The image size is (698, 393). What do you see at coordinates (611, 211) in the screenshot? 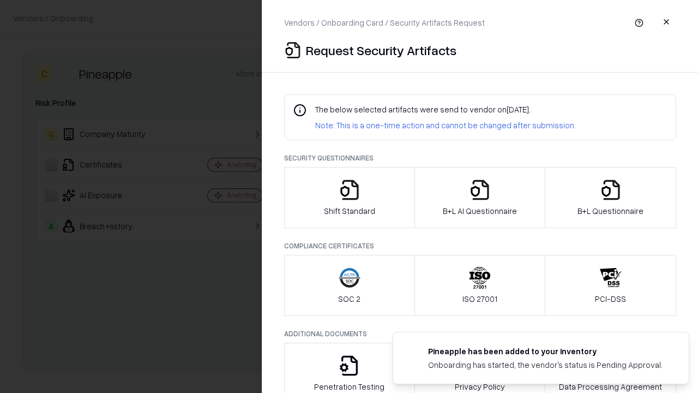
I see `p: B+L Questionnaire` at bounding box center [611, 211].